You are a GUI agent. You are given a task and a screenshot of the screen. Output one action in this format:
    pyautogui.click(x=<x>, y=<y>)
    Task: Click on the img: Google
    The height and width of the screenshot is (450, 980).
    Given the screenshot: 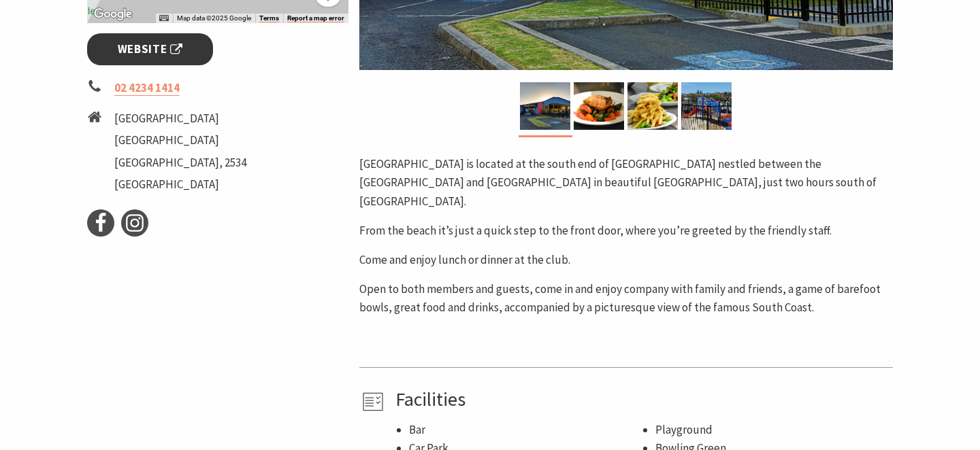 What is the action you would take?
    pyautogui.click(x=113, y=14)
    